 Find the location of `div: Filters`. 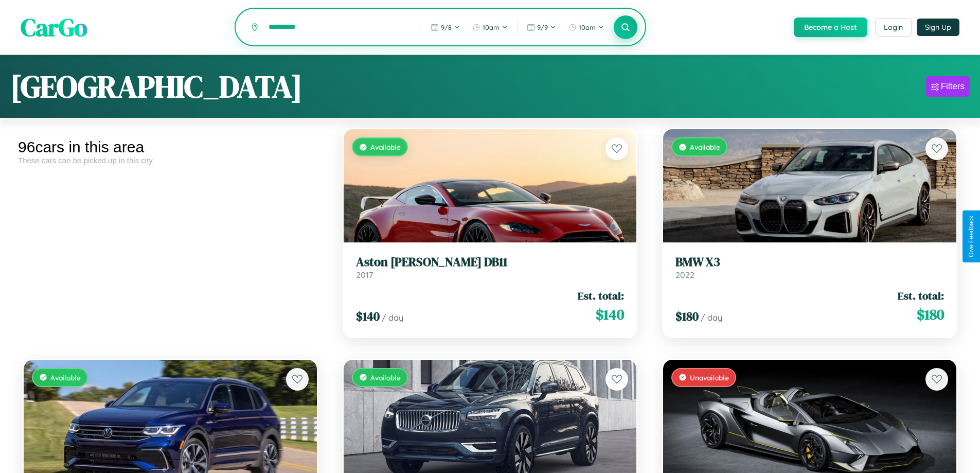

div: Filters is located at coordinates (953, 87).